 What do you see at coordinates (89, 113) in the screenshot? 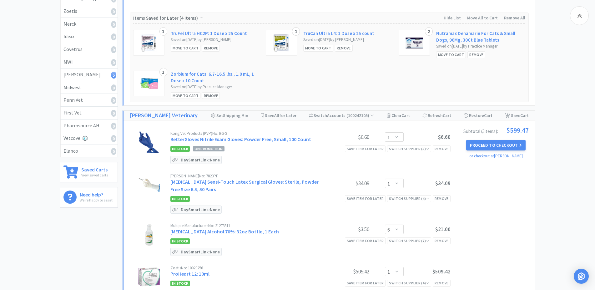
I see `div: First Vet` at bounding box center [89, 113].